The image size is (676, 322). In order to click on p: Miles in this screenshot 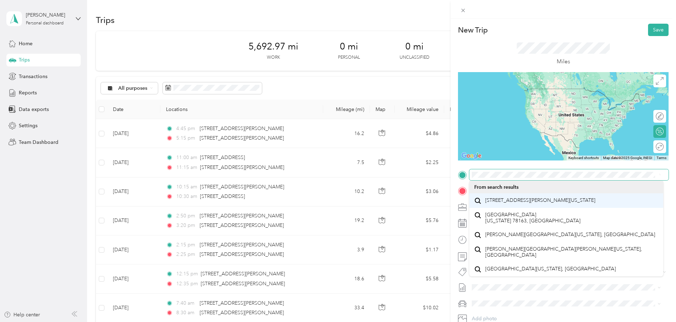, I will do `click(563, 62)`.